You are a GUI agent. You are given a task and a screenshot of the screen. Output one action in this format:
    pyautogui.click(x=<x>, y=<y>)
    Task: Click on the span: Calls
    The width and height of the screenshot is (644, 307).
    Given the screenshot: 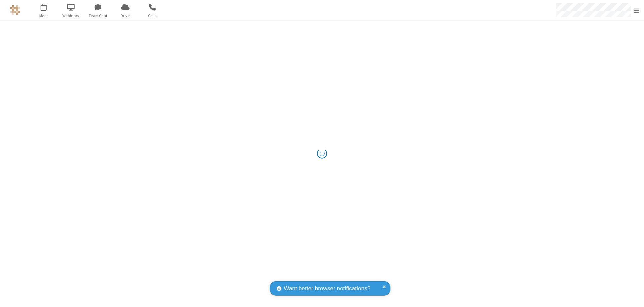 What is the action you would take?
    pyautogui.click(x=153, y=15)
    